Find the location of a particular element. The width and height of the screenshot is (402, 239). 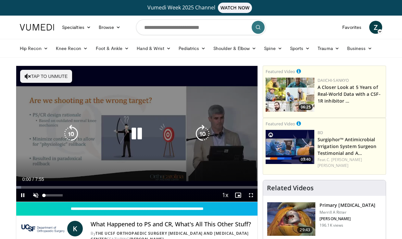

a: Vumedi Week 2025 ChannelWATCH NOW is located at coordinates (201, 8).